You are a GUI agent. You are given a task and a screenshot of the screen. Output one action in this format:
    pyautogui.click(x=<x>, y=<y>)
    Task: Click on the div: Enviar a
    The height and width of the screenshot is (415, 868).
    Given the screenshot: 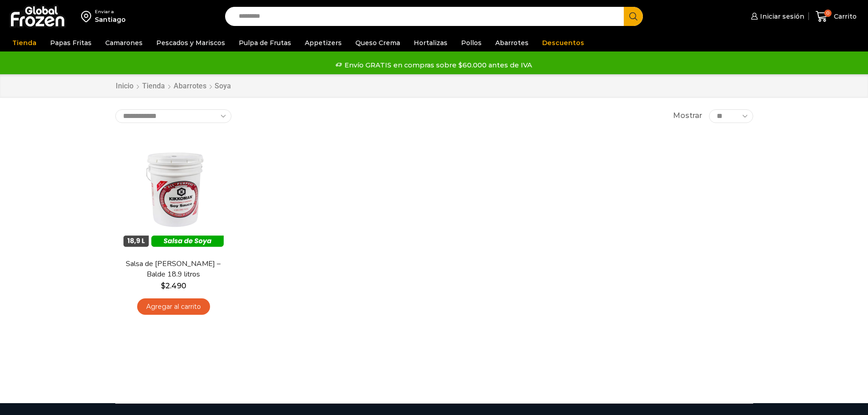 What is the action you would take?
    pyautogui.click(x=110, y=12)
    